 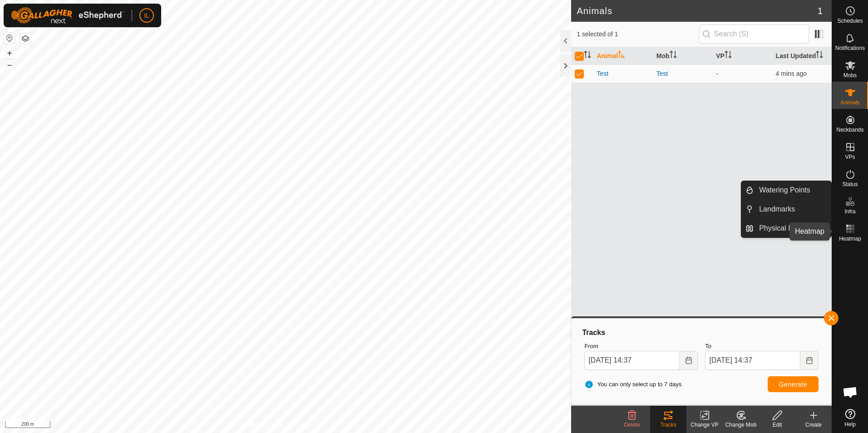 I want to click on th: VP, so click(x=742, y=56).